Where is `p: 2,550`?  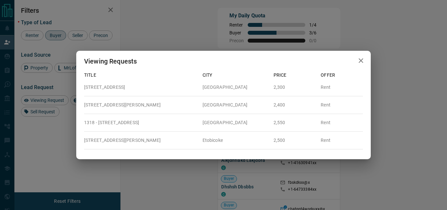 p: 2,550 is located at coordinates (295, 122).